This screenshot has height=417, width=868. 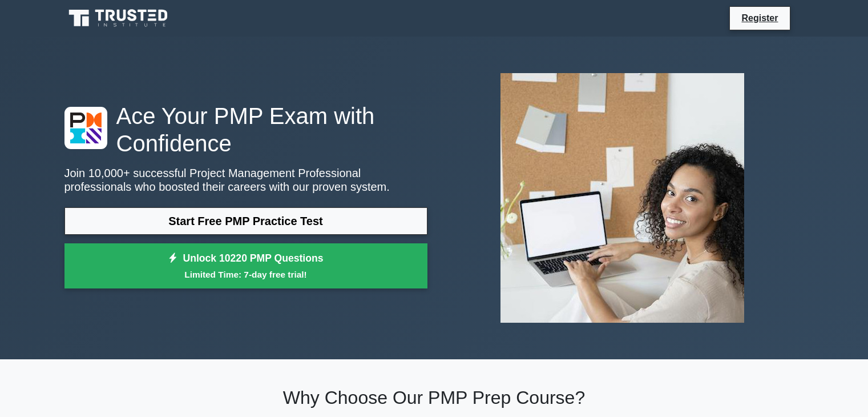 I want to click on p: Join 10,000+ successful Project Management Professional professionals who boosted their careers w..., so click(x=246, y=180).